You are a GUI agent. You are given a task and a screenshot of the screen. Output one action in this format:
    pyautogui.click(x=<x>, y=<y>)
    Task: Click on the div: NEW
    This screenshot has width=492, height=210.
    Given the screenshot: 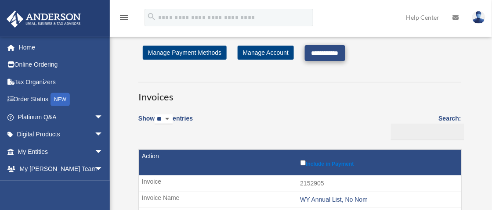 What is the action you would take?
    pyautogui.click(x=60, y=100)
    